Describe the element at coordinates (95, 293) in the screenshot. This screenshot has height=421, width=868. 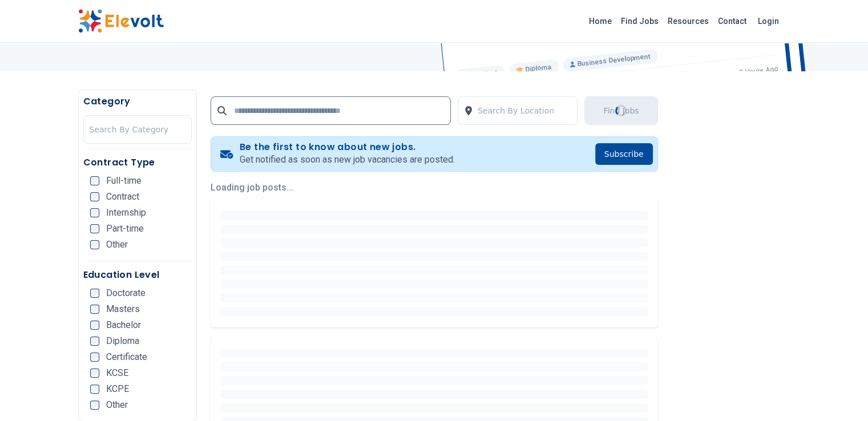
I see `input: Doctorate` at that location.